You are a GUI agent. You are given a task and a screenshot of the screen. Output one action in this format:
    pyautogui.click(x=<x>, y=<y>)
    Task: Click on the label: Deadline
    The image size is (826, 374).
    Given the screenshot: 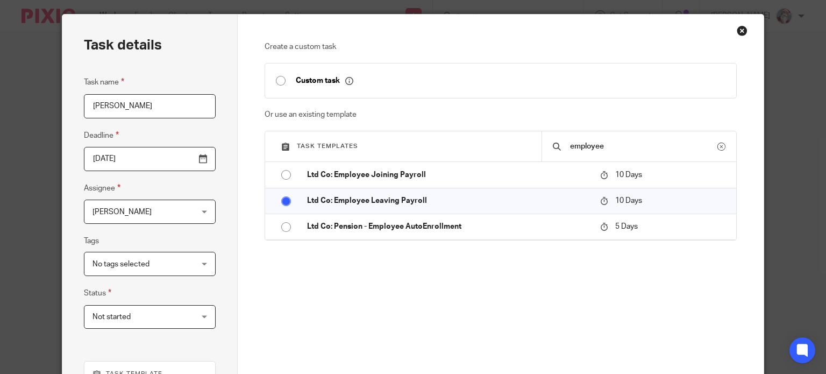 What is the action you would take?
    pyautogui.click(x=101, y=135)
    